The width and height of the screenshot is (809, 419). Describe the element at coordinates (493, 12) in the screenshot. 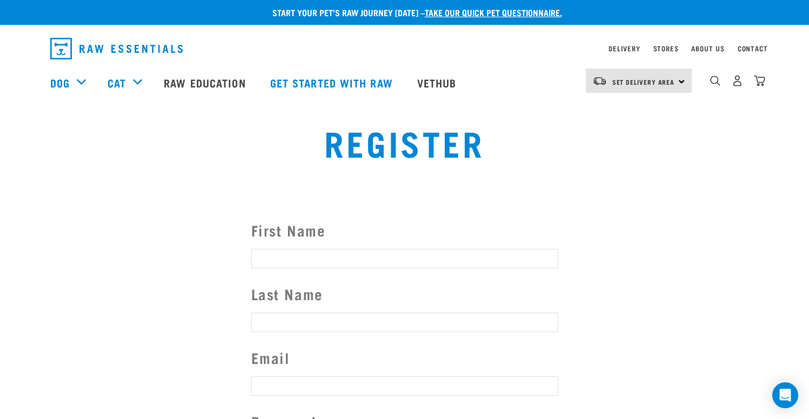

I see `a: take our quick pet questionnaire.` at that location.